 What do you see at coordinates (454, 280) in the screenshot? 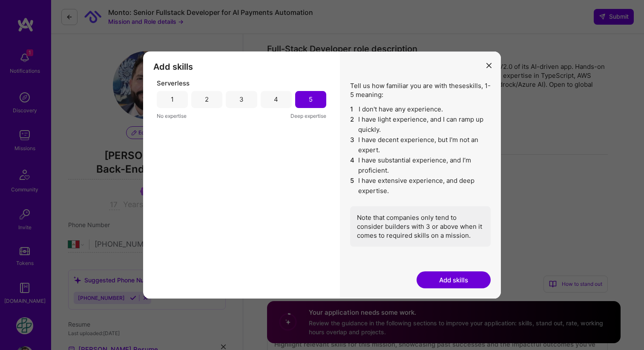
I see `button: Add skills` at bounding box center [454, 280].